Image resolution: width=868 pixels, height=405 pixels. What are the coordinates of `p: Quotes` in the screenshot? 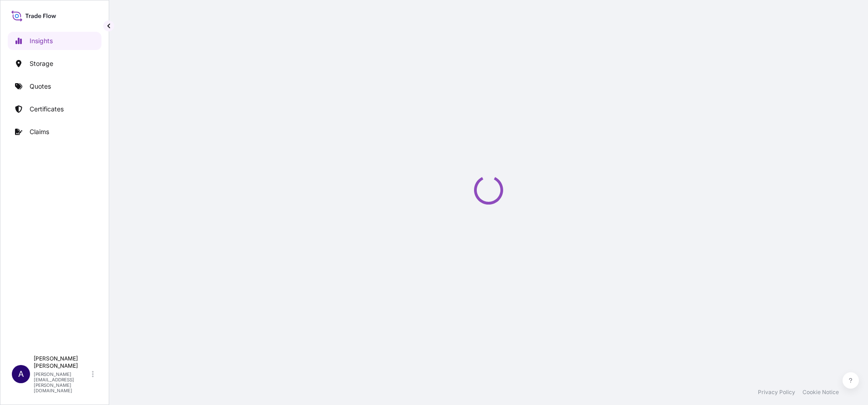 It's located at (40, 86).